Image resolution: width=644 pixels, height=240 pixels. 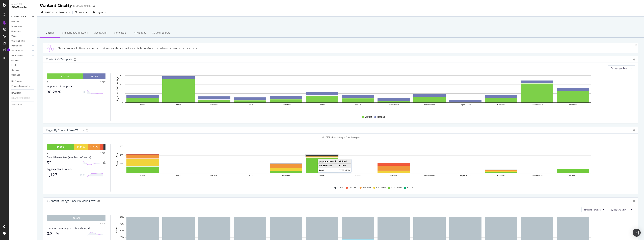 I want to click on div: SiteCrawler, so click(x=23, y=7).